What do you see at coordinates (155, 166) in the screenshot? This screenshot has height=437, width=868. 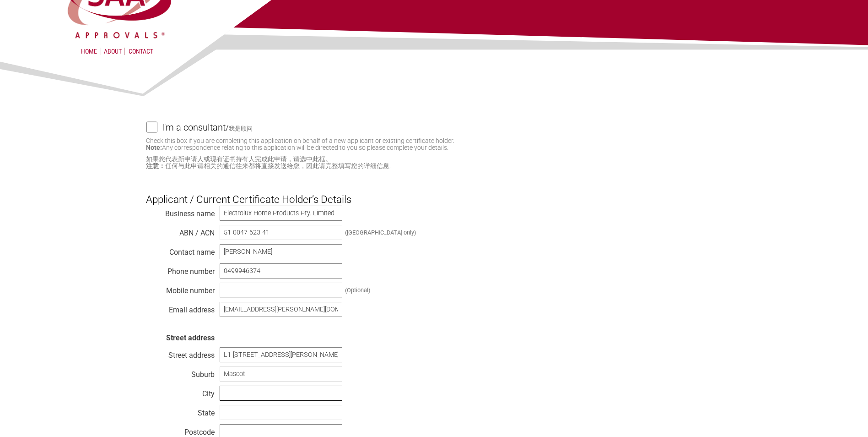 I see `strong: 注意：` at bounding box center [155, 166].